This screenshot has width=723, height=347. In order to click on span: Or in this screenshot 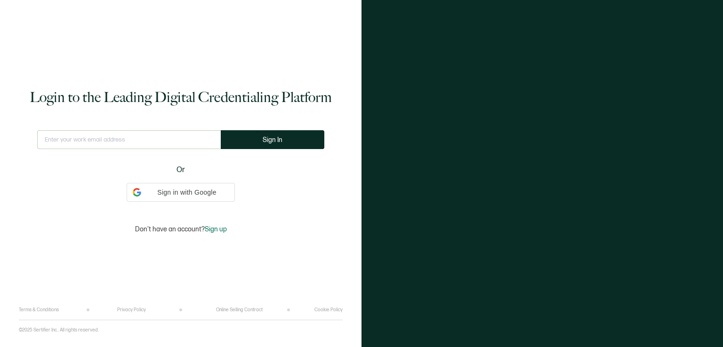, I will do `click(181, 170)`.